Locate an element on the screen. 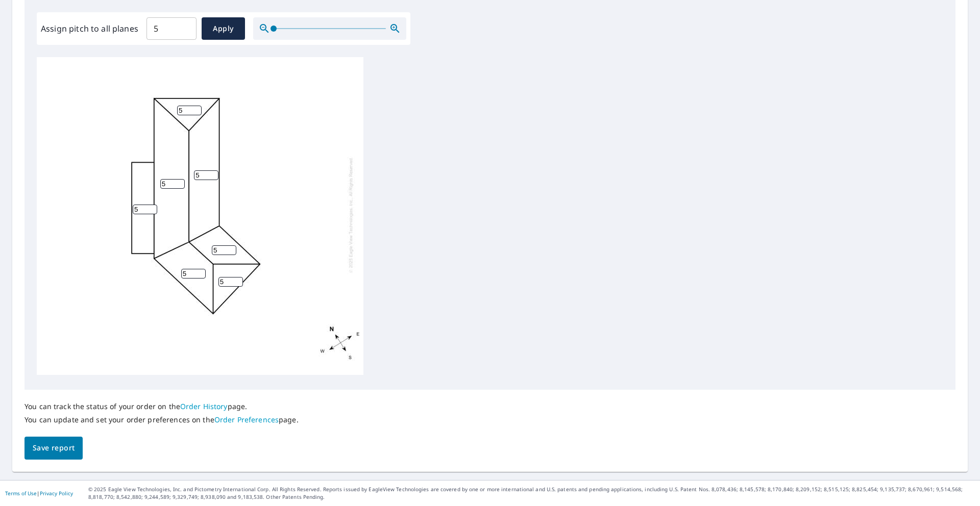 This screenshot has height=506, width=980. label: Assign pitch to all planes is located at coordinates (89, 29).